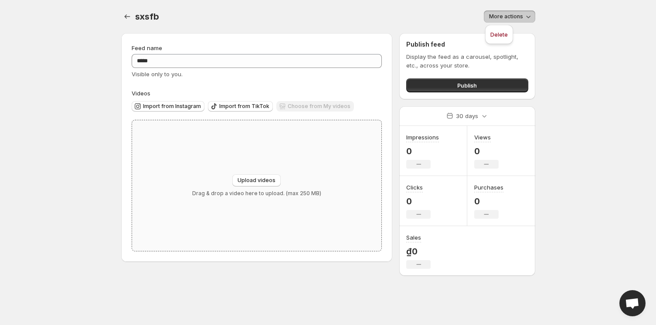  What do you see at coordinates (172, 106) in the screenshot?
I see `span: Import from Instagram` at bounding box center [172, 106].